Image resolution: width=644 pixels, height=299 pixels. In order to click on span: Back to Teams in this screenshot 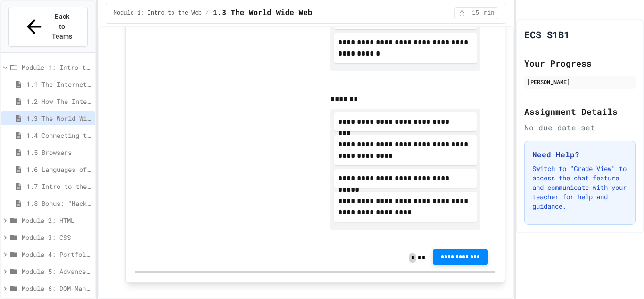, I will do `click(62, 27)`.